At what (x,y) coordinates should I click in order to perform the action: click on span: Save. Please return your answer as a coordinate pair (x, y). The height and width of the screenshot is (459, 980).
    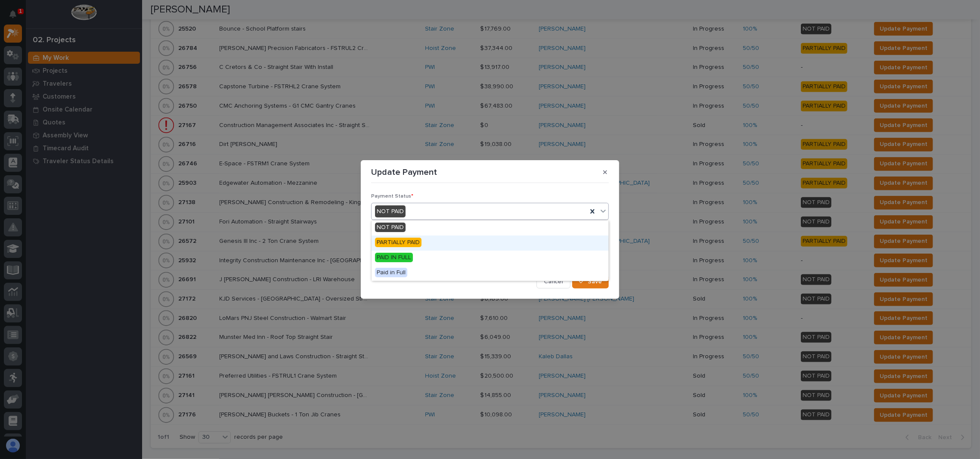
    Looking at the image, I should click on (595, 282).